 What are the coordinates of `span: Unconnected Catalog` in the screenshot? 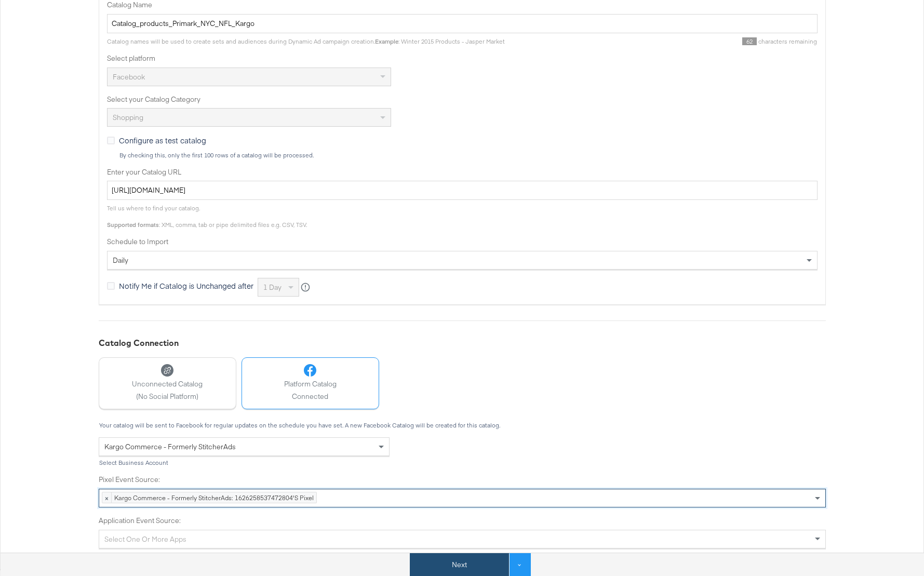 It's located at (167, 384).